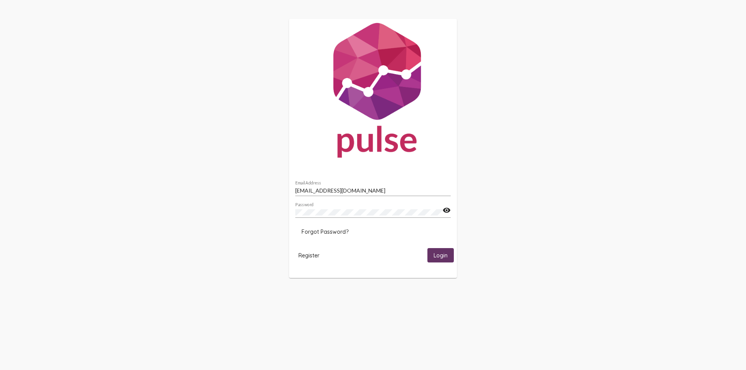 The height and width of the screenshot is (370, 746). What do you see at coordinates (441, 256) in the screenshot?
I see `span: Login` at bounding box center [441, 256].